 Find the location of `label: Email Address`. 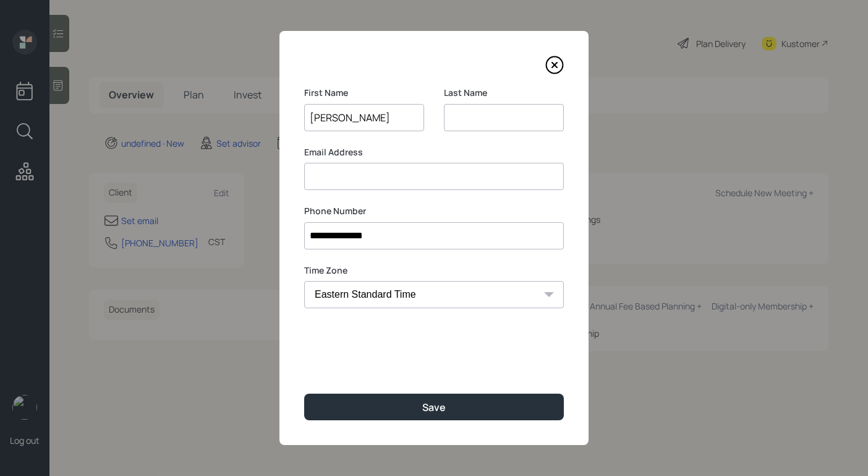

label: Email Address is located at coordinates (434, 152).